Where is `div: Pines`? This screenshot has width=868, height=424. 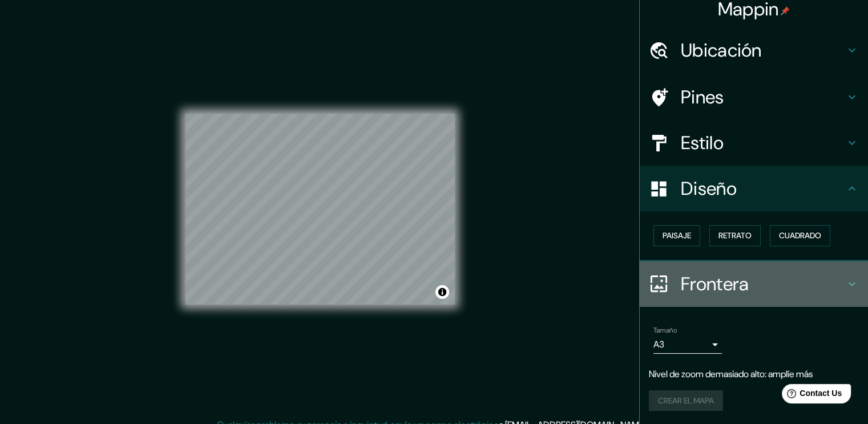
div: Pines is located at coordinates (754, 97).